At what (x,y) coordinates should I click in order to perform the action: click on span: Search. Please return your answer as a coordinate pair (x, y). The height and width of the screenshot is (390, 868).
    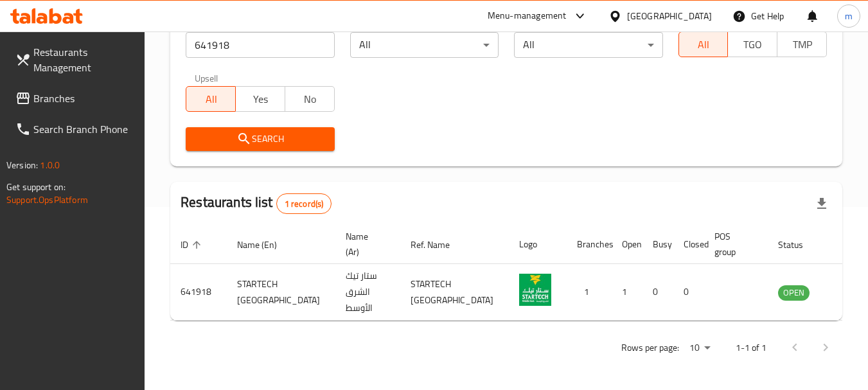
    Looking at the image, I should click on (260, 138).